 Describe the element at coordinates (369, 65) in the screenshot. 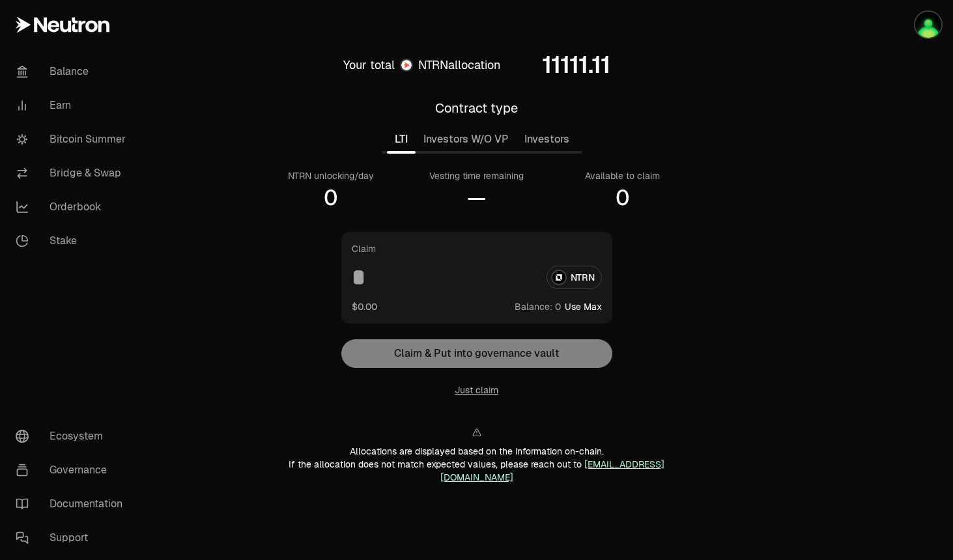

I see `div: Your total` at that location.